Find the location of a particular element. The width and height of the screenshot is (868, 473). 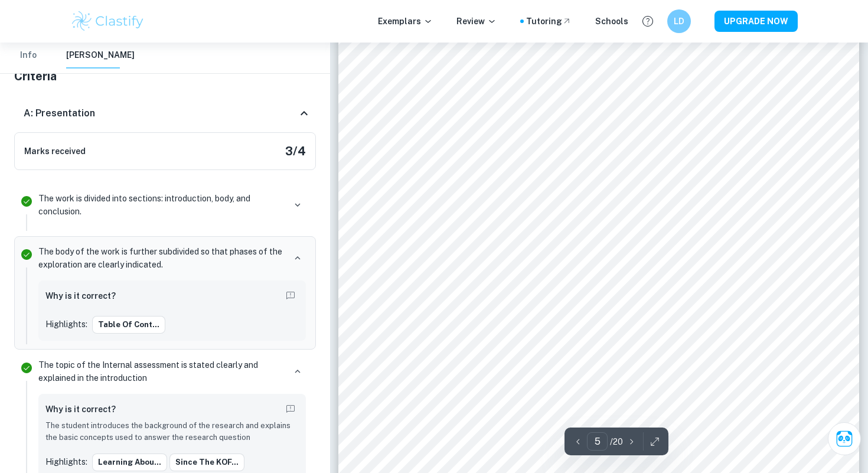

h5: 3 / 4 is located at coordinates (295, 151).